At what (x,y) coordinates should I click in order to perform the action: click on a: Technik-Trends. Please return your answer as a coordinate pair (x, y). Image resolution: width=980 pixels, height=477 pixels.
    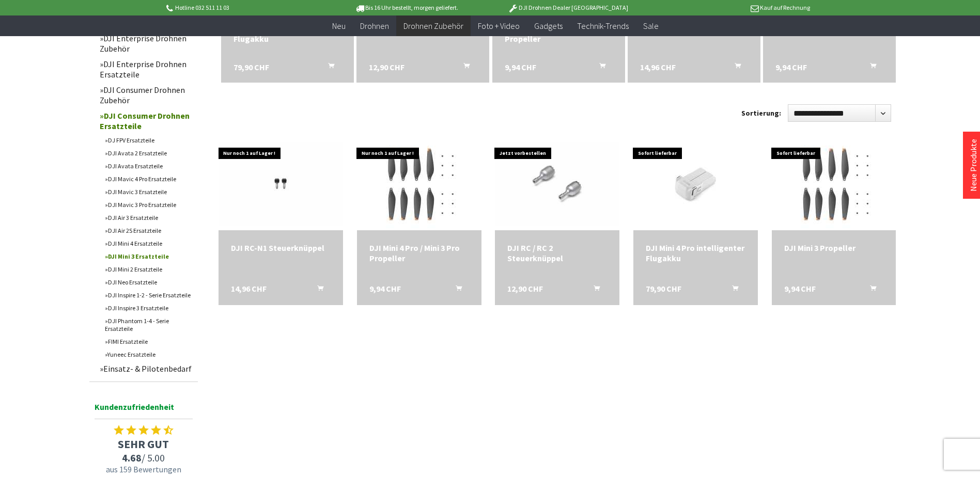
    Looking at the image, I should click on (603, 26).